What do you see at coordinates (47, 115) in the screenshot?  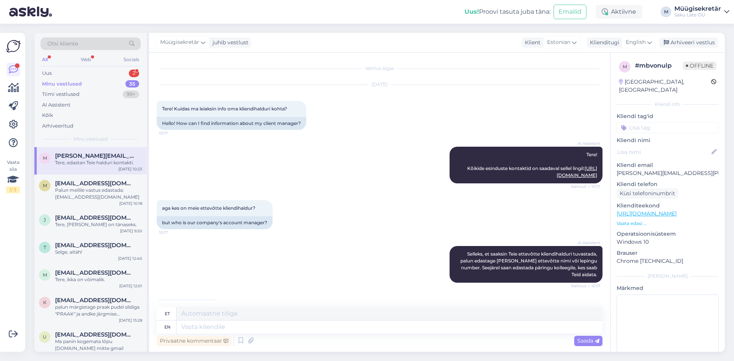 I see `div: Kõik` at bounding box center [47, 115].